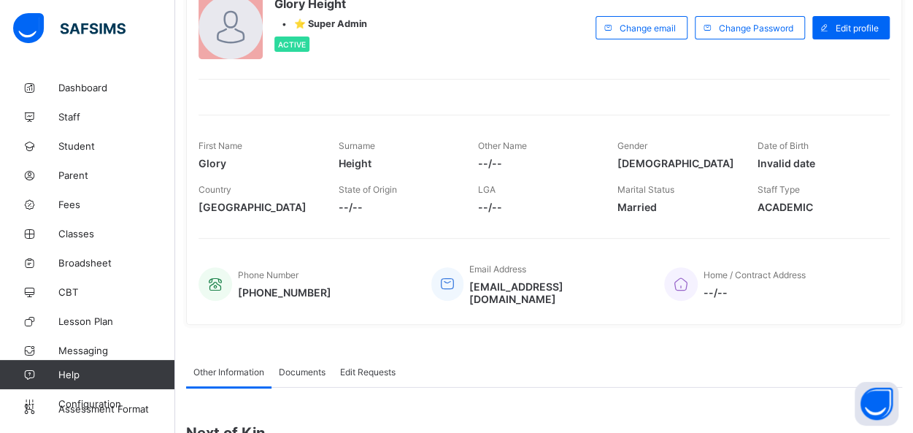  What do you see at coordinates (646, 189) in the screenshot?
I see `span: Marital Status` at bounding box center [646, 189].